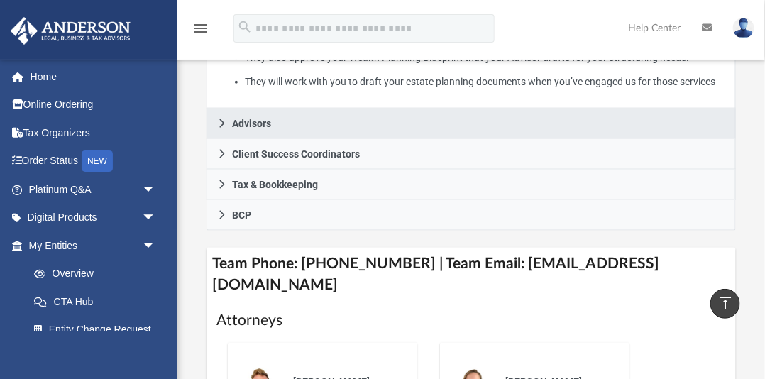 Image resolution: width=765 pixels, height=379 pixels. What do you see at coordinates (471, 124) in the screenshot?
I see `a: Advisors` at bounding box center [471, 124].